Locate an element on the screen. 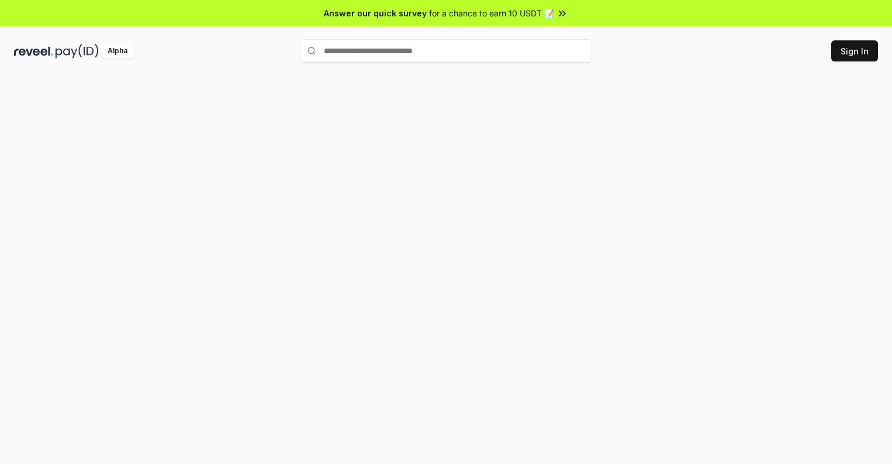 This screenshot has height=464, width=892. span: Answer our quick survey is located at coordinates (375, 13).